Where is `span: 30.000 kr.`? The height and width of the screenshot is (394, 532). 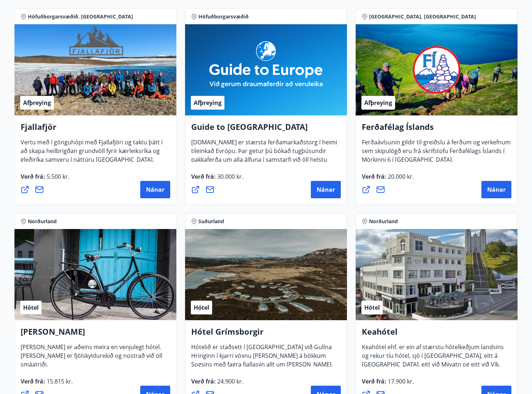 span: 30.000 kr. is located at coordinates (229, 176).